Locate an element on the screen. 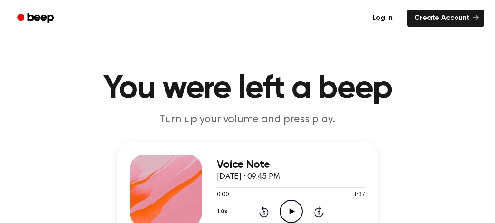 The image size is (495, 223). span: 1:37 is located at coordinates (359, 195).